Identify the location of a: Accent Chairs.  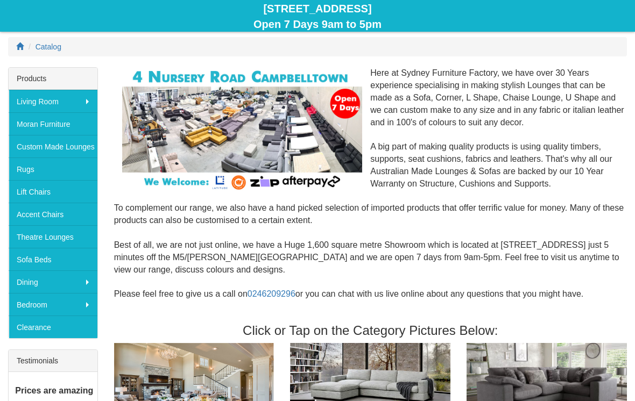
(53, 214).